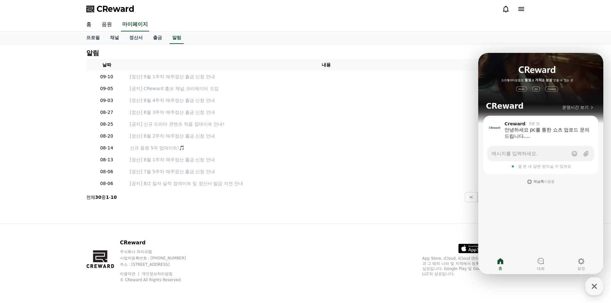  Describe the element at coordinates (107, 100) in the screenshot. I see `p: 09-03` at that location.